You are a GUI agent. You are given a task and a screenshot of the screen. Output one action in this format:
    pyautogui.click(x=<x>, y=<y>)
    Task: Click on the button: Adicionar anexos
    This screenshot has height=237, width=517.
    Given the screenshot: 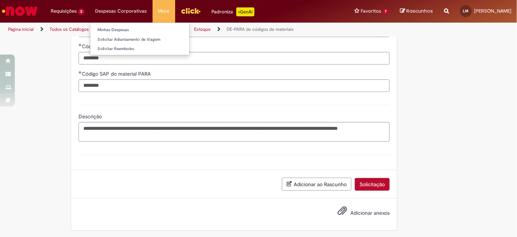 What is the action you would take?
    pyautogui.click(x=342, y=212)
    